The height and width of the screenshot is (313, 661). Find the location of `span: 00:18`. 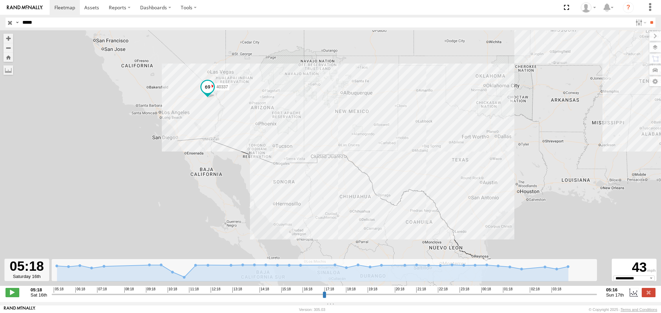

span: 00:18 is located at coordinates (486, 290).